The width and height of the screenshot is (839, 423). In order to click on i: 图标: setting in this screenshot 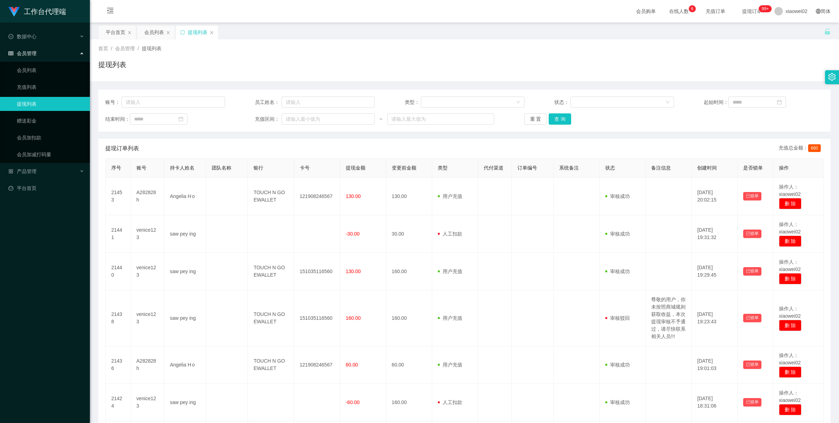, I will do `click(832, 77)`.